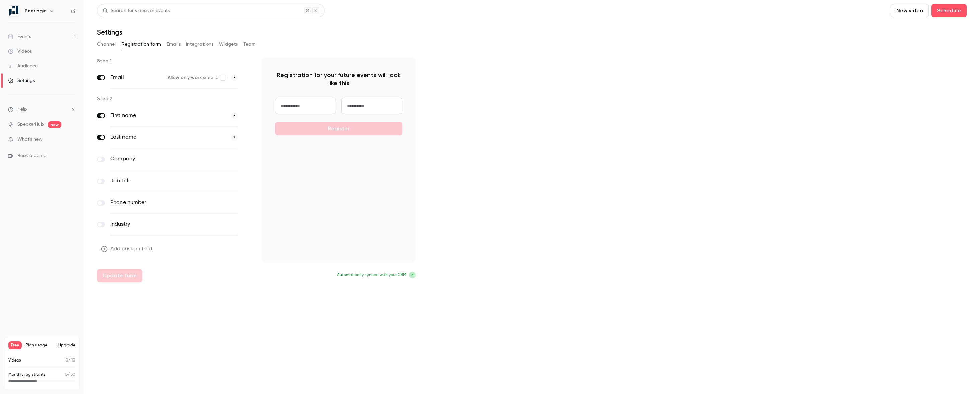  I want to click on span: What's new, so click(29, 140).